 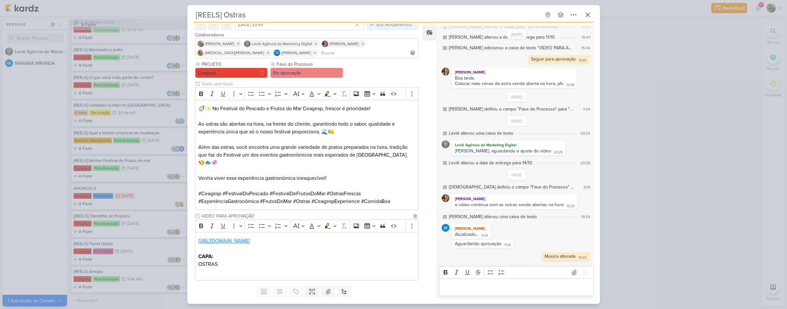 I want to click on label: Fase do Processo, so click(x=310, y=64).